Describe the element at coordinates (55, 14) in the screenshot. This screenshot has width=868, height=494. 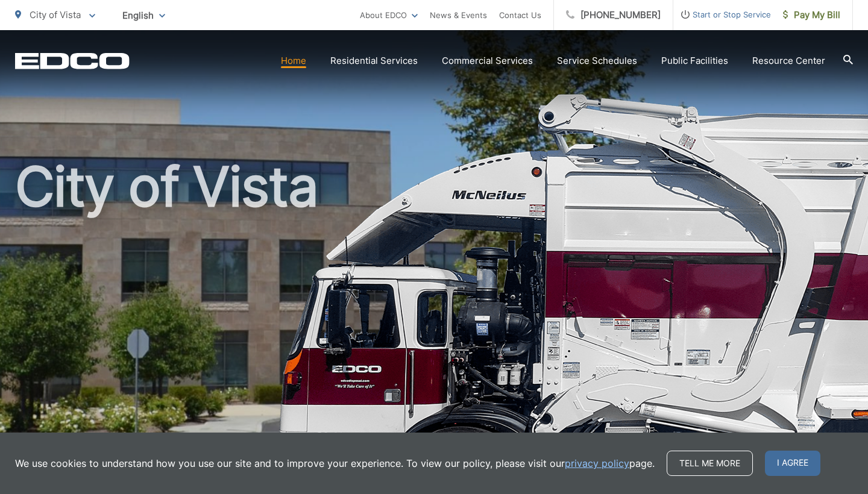
I see `span: City of Vista` at that location.